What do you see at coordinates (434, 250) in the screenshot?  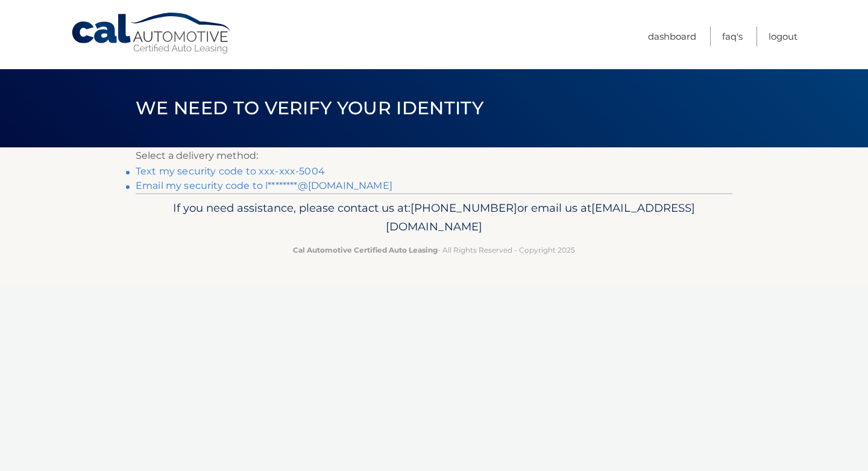 I see `p: - All Rights Reserved - Copyright 2025` at bounding box center [434, 250].